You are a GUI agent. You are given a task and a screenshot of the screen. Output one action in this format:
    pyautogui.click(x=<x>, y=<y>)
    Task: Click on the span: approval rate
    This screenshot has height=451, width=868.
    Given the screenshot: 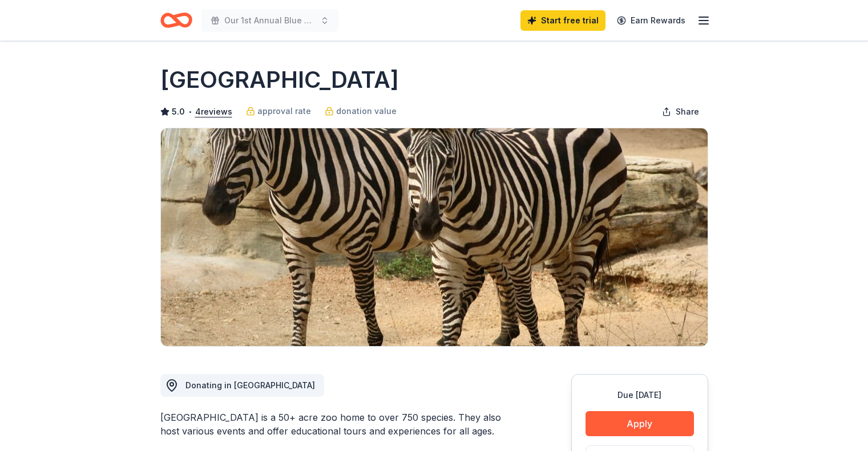 What is the action you would take?
    pyautogui.click(x=285, y=112)
    